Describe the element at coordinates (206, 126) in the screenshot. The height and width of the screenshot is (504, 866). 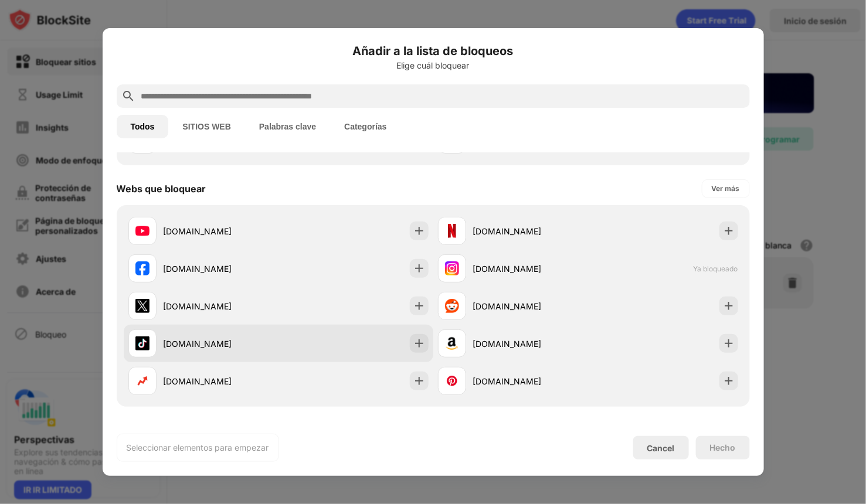
I see `button: SITIOS WEB` at that location.